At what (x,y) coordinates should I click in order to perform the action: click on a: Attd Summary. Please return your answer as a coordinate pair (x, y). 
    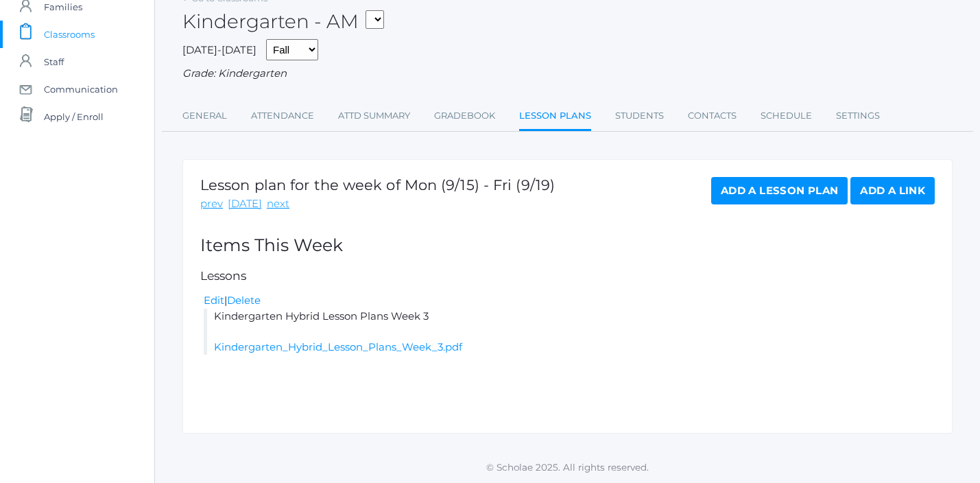
    Looking at the image, I should click on (374, 116).